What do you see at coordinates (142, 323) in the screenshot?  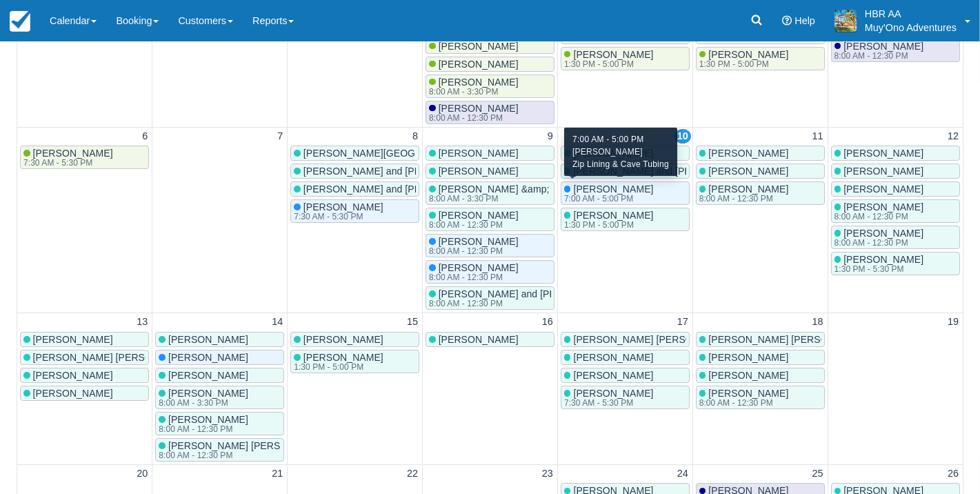 I see `a: 13` at bounding box center [142, 323].